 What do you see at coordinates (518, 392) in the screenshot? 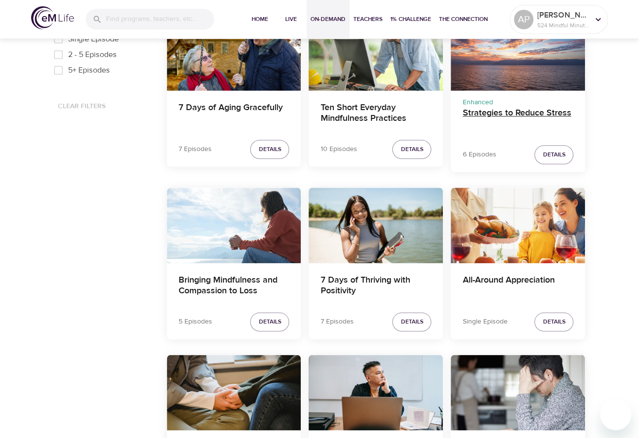
I see `button: Difficult Emotions Collection` at bounding box center [518, 392].